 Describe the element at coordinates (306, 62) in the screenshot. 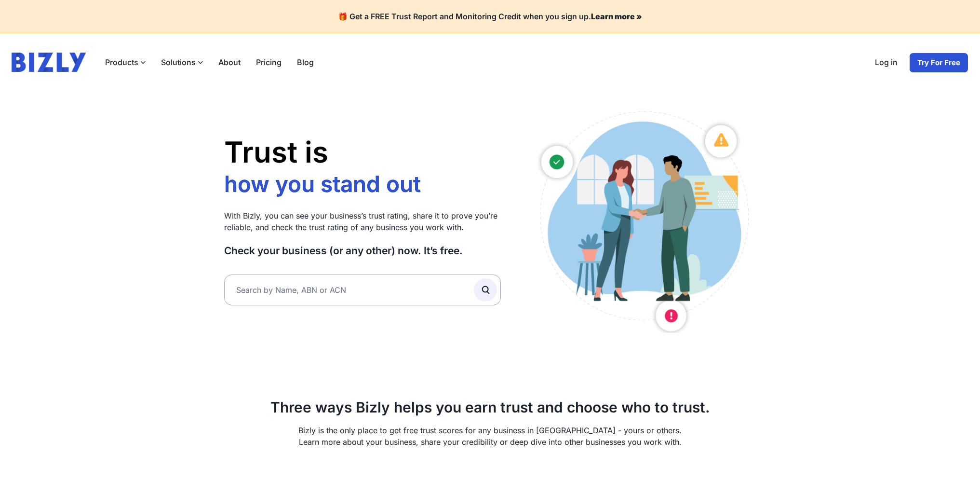

I see `a: Blog` at that location.